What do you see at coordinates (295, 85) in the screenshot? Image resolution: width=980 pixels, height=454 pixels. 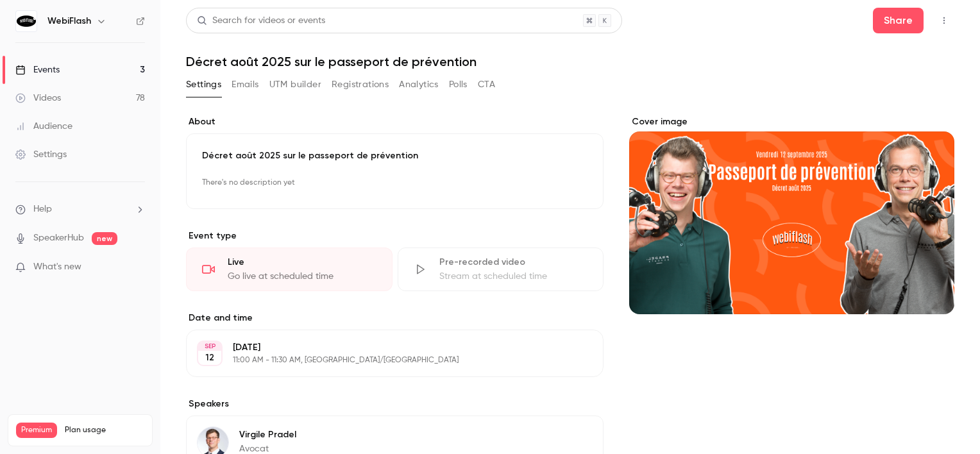 I see `button: UTM builder` at bounding box center [295, 85].